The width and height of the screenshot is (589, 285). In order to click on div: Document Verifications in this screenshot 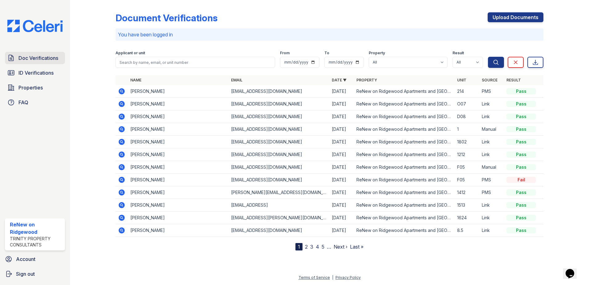, I will do `click(166, 18)`.